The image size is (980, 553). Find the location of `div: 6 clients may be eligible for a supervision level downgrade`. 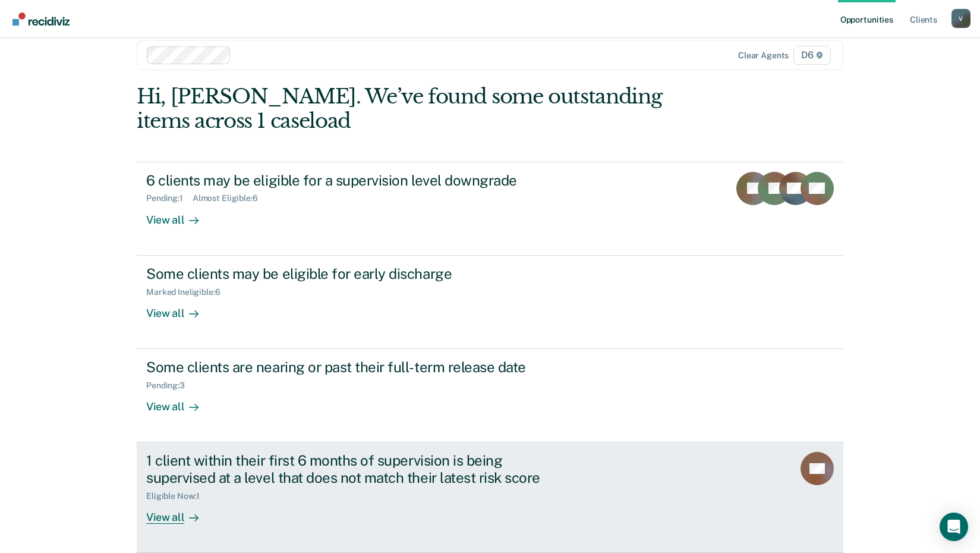

div: 6 clients may be eligible for a supervision level downgrade is located at coordinates (354, 180).